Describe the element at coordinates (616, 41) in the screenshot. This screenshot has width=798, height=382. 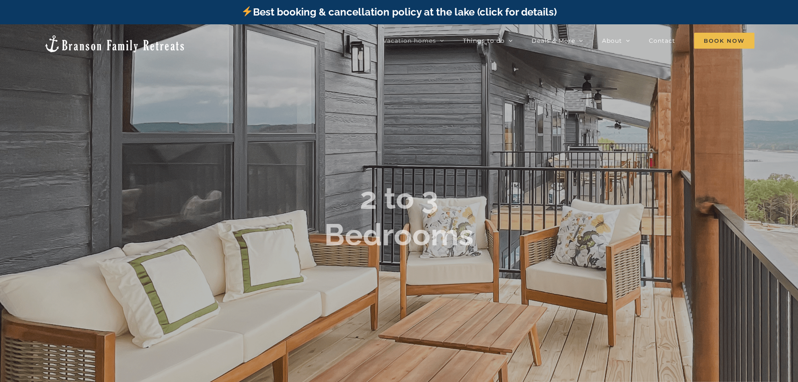
I see `a: About` at that location.